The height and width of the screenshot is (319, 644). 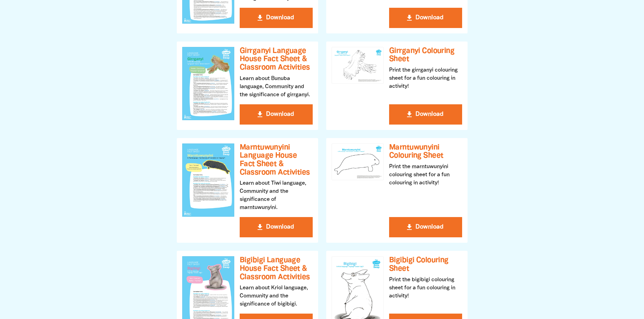 I want to click on h3: Girrganyi Language House Fact Sheet & Classroom Activities, so click(x=276, y=59).